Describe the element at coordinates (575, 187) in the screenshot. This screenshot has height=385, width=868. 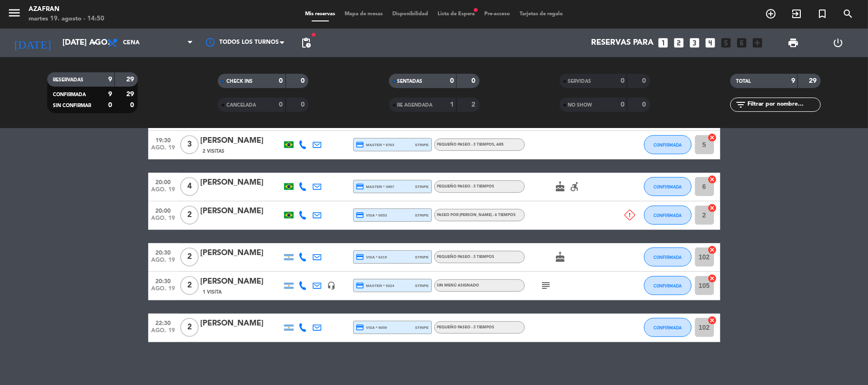
I see `i: accessible_forward` at that location.